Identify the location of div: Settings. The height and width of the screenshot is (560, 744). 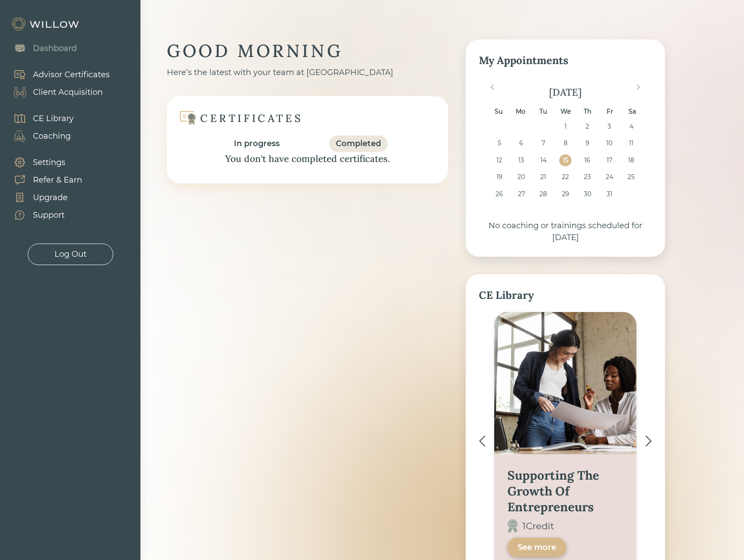
(49, 163).